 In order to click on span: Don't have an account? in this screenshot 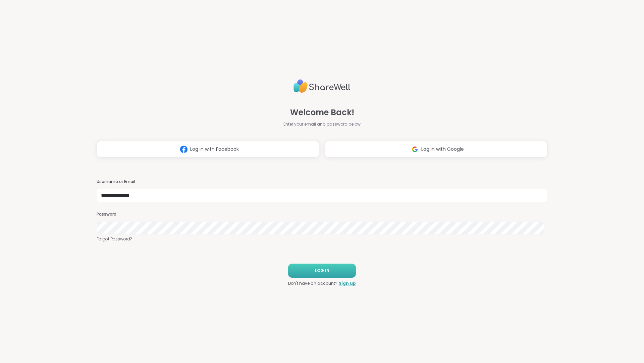, I will do `click(313, 283)`.